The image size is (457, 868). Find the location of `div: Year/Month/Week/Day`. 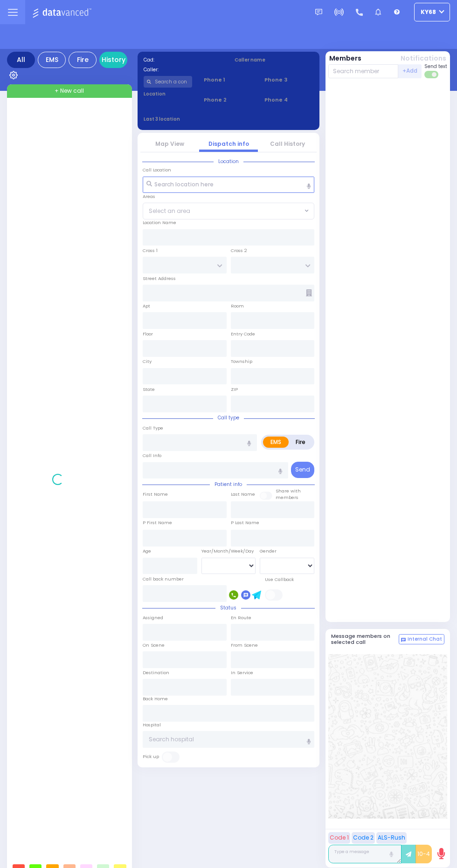

div: Year/Month/Week/Day is located at coordinates (228, 551).